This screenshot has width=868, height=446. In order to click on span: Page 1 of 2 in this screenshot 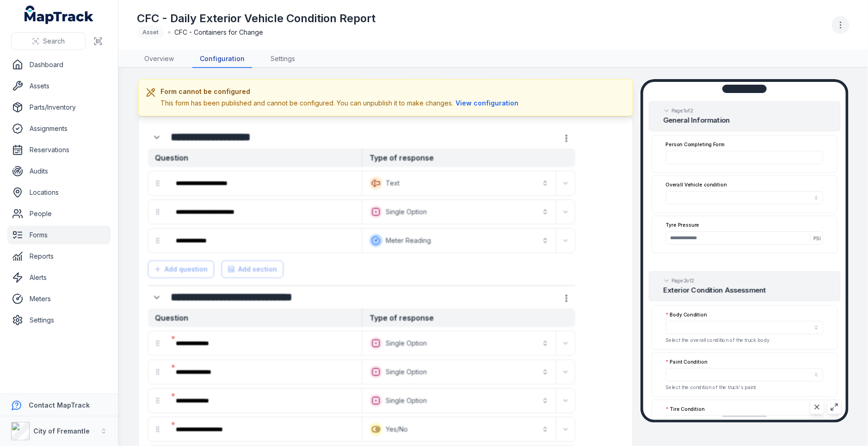, I will do `click(681, 111)`.